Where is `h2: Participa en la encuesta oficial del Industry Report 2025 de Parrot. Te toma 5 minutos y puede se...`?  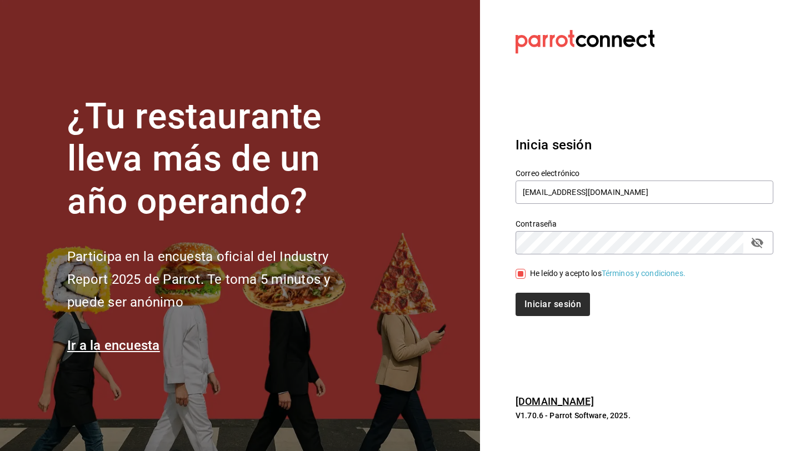 h2: Participa en la encuesta oficial del Industry Report 2025 de Parrot. Te toma 5 minutos y puede se... is located at coordinates (217, 279).